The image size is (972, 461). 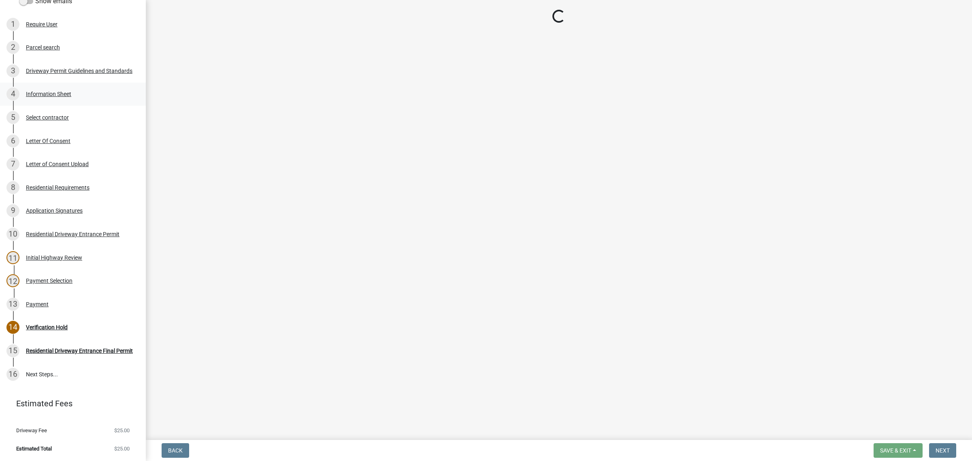 I want to click on div: 14, so click(x=13, y=327).